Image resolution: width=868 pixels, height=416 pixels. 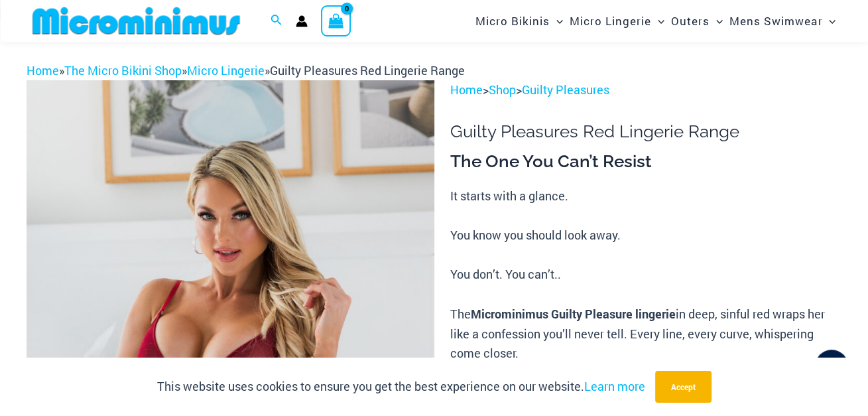 What do you see at coordinates (617, 20) in the screenshot?
I see `a: Micro LingerieMenu ToggleMenu Toggle` at bounding box center [617, 20].